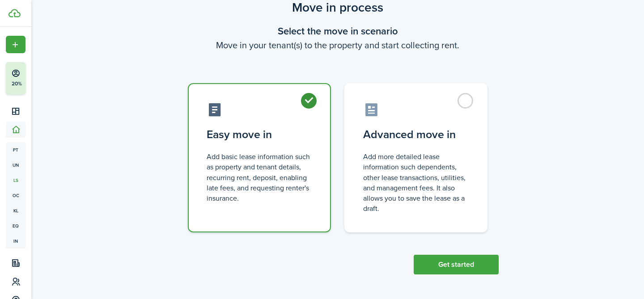  Describe the element at coordinates (14, 13) in the screenshot. I see `img: TenantCloud` at that location.